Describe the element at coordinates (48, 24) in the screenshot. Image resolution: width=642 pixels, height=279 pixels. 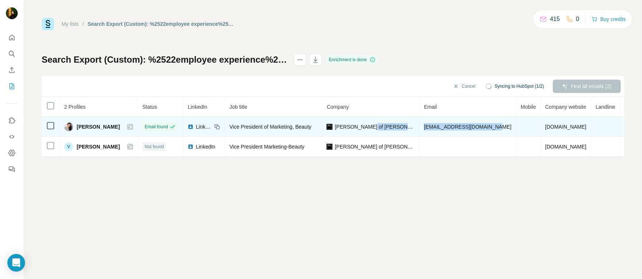
I see `img: Surfe Logo` at that location.